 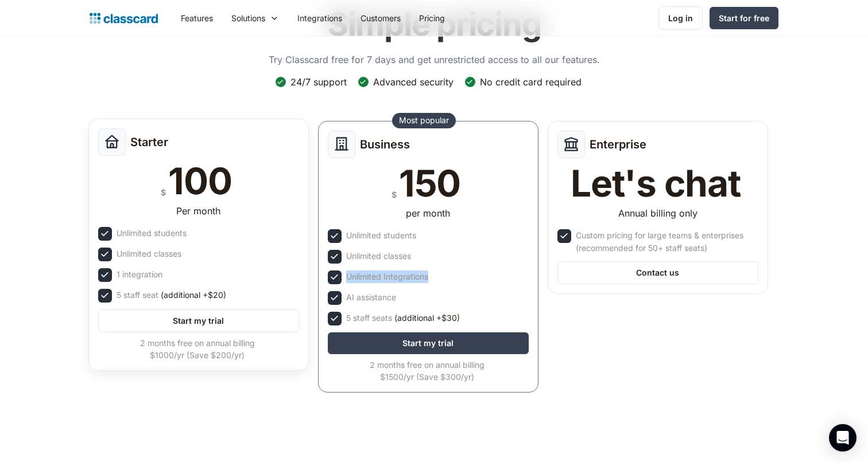 What do you see at coordinates (423, 120) in the screenshot?
I see `div: Most popular` at bounding box center [423, 120].